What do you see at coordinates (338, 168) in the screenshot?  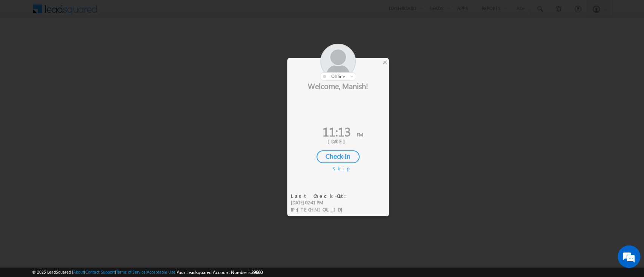 I see `div: Skip` at bounding box center [338, 168].